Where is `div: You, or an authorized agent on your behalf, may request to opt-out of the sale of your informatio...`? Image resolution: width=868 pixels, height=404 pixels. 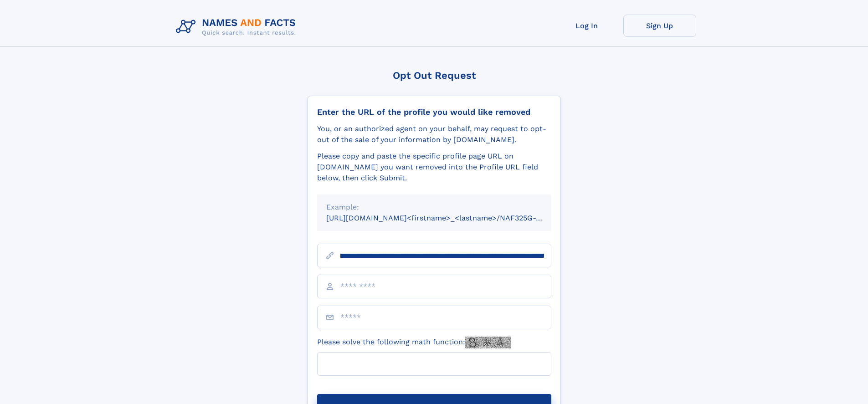 div: You, or an authorized agent on your behalf, may request to opt-out of the sale of your informatio... is located at coordinates (434, 134).